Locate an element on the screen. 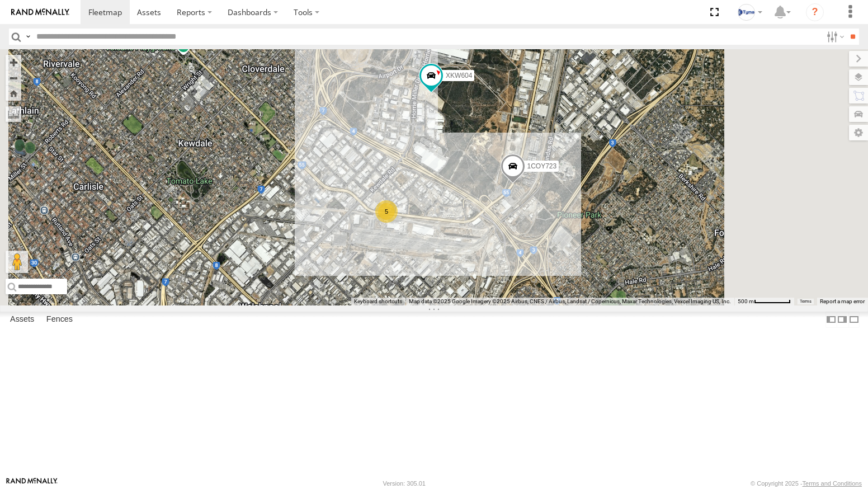 This screenshot has width=868, height=489. button: Zoom in is located at coordinates (13, 62).